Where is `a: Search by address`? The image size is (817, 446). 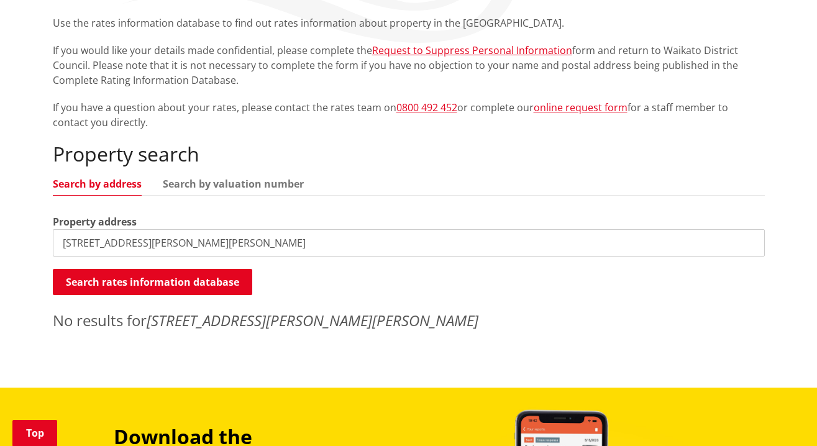
a: Search by address is located at coordinates (97, 184).